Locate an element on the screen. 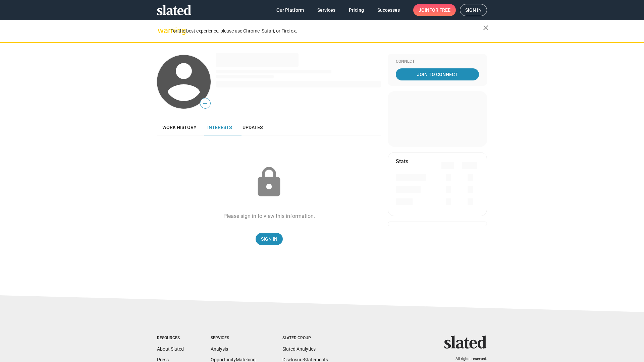  span: Pricing is located at coordinates (356, 10).